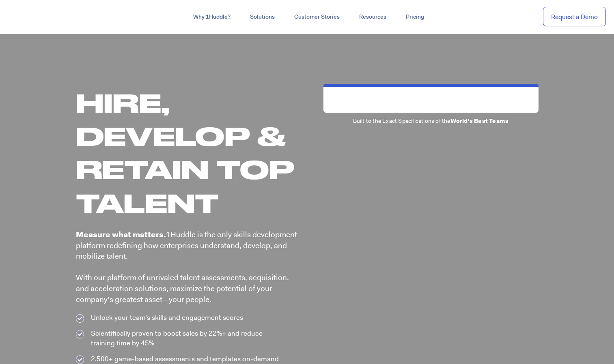  What do you see at coordinates (262, 17) in the screenshot?
I see `a: Solutions` at bounding box center [262, 17].